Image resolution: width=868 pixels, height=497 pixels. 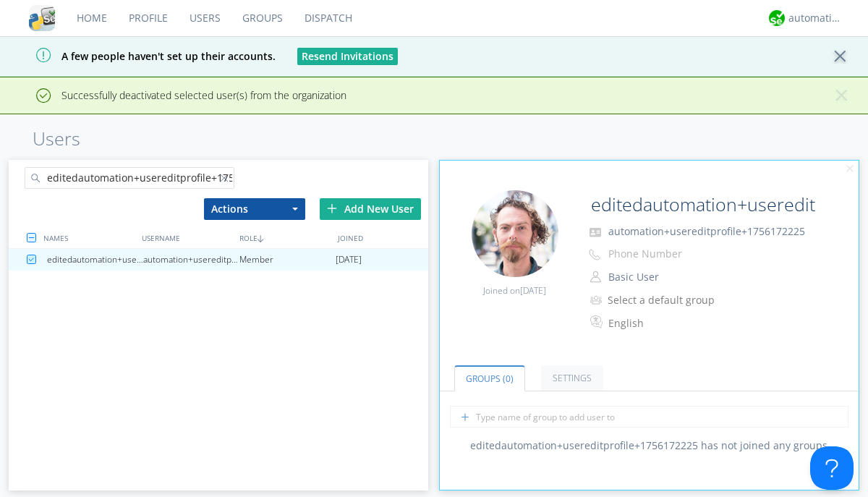 I want to click on div: Select a default group, so click(x=667, y=301).